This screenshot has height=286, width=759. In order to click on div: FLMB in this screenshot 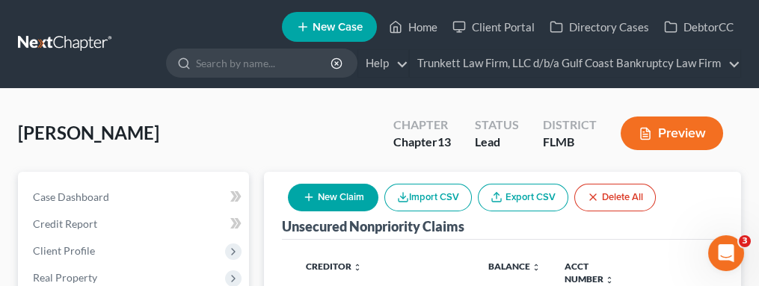, I will do `click(570, 142)`.